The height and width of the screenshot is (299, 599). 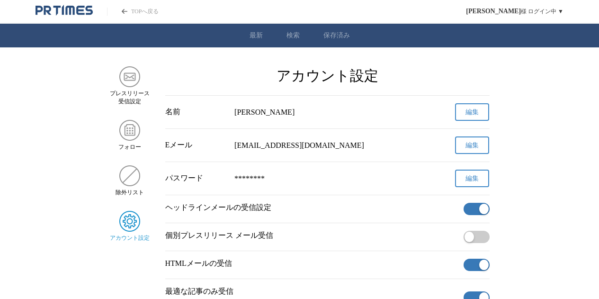 I want to click on h2: アカウント設定, so click(x=327, y=76).